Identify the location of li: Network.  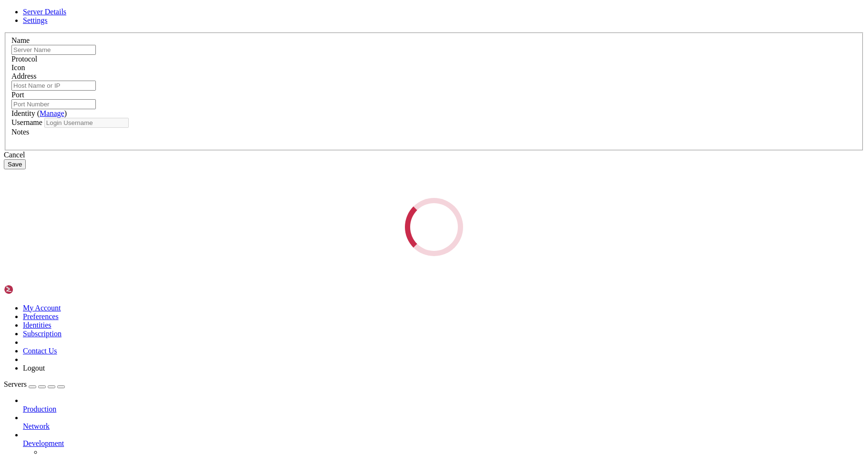
(444, 422).